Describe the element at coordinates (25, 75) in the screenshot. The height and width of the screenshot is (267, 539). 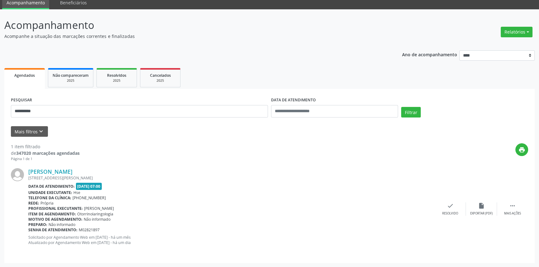
I see `span: Agendados` at that location.